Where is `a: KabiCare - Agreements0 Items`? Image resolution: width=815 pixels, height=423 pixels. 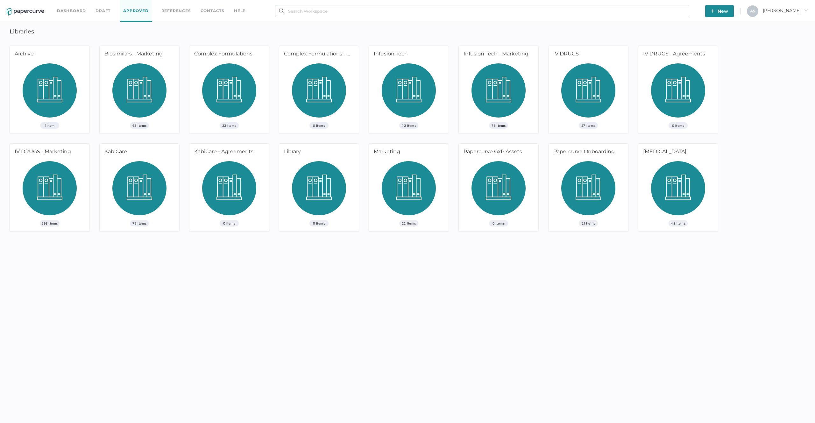 a: KabiCare - Agreements0 Items is located at coordinates (229, 187).